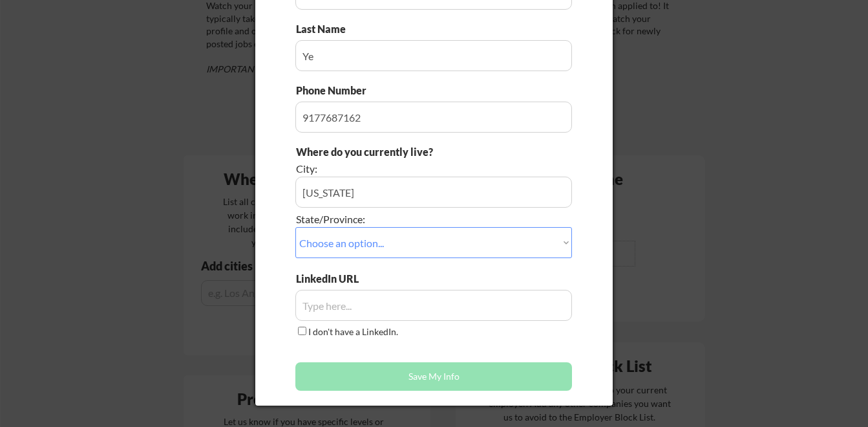 This screenshot has height=427, width=868. What do you see at coordinates (398, 169) in the screenshot?
I see `div: City:` at bounding box center [398, 169].